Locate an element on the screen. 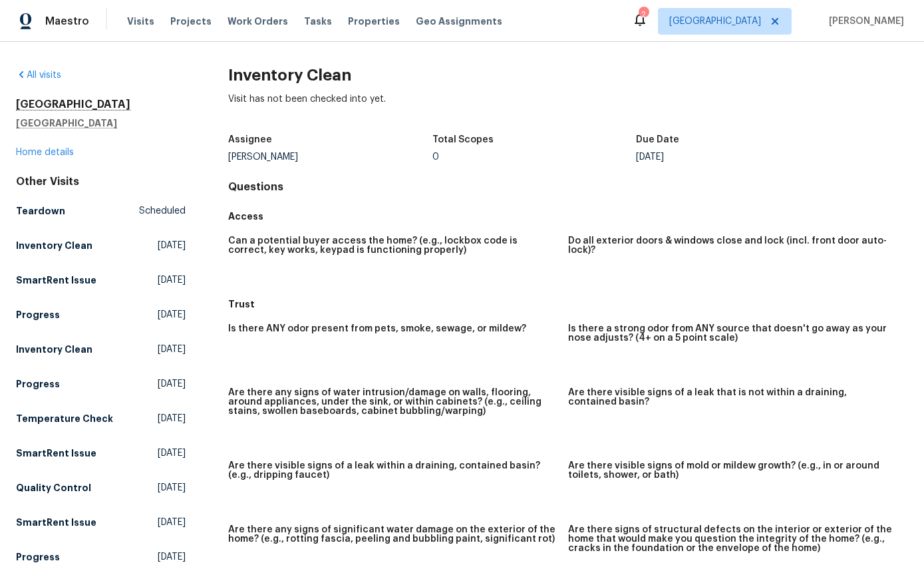  h5: Are there signs of structural defects on the interior or exterior of the home that would make you... is located at coordinates (732, 539).